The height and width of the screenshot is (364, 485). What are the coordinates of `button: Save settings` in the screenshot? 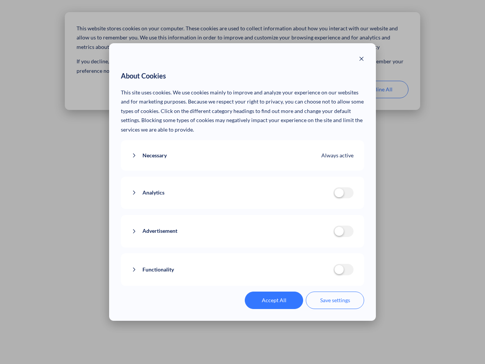 It's located at (335, 300).